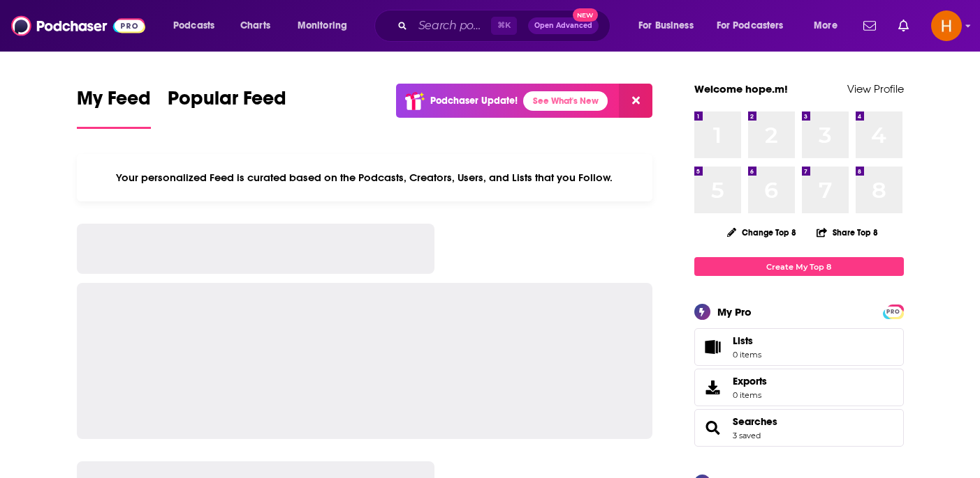 Image resolution: width=980 pixels, height=478 pixels. What do you see at coordinates (585, 14) in the screenshot?
I see `span: New` at bounding box center [585, 14].